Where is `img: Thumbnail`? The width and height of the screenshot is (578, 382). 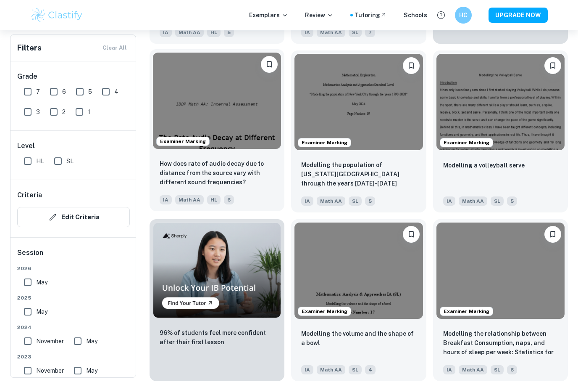 img: Thumbnail is located at coordinates (217, 270).